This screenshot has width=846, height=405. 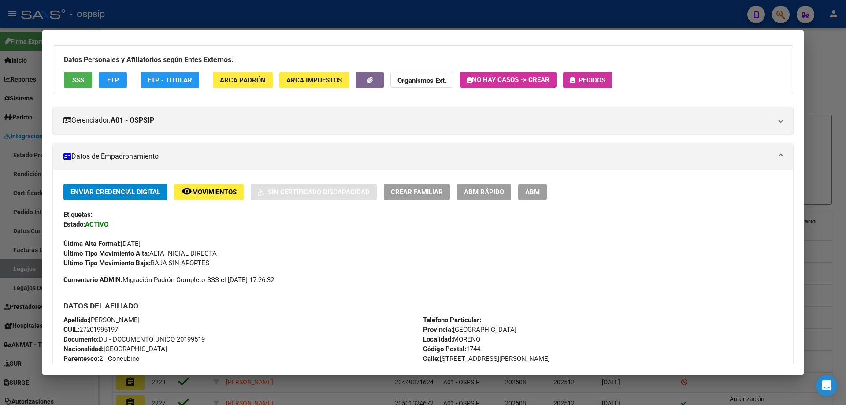 I want to click on strong: CUIL:, so click(x=71, y=330).